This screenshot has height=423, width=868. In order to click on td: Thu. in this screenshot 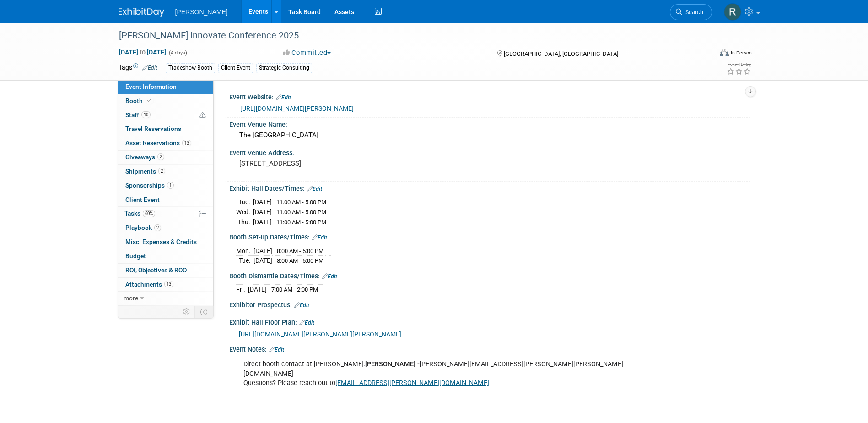, I will do `click(245, 221)`.